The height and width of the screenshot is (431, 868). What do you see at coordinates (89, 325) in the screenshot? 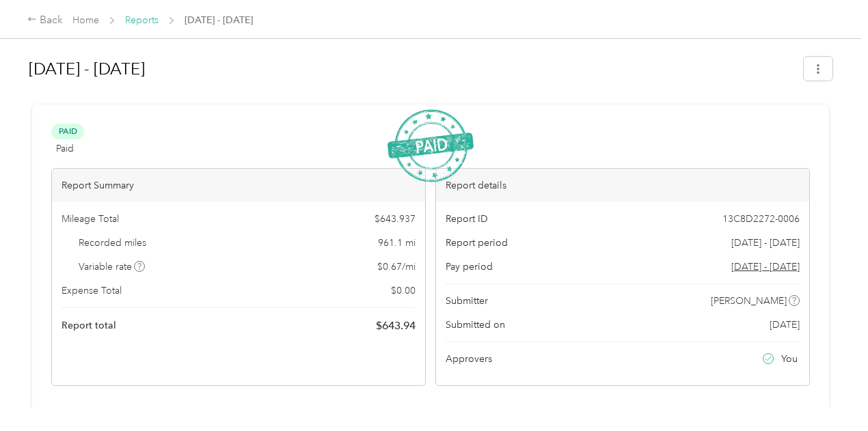
I see `span: Report total` at bounding box center [89, 325].